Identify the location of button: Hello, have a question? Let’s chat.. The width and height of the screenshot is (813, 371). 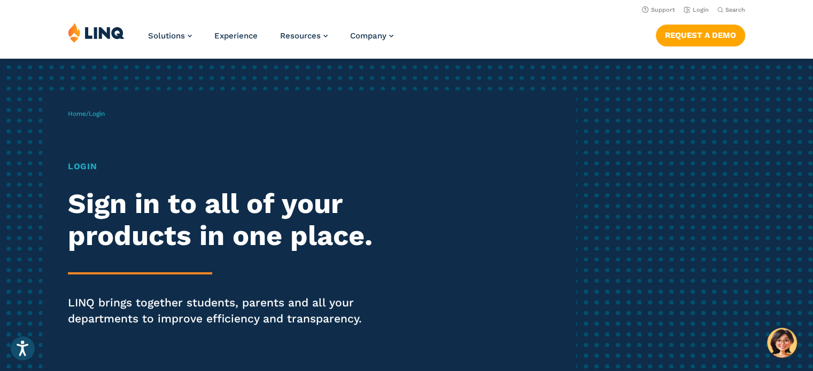
(782, 343).